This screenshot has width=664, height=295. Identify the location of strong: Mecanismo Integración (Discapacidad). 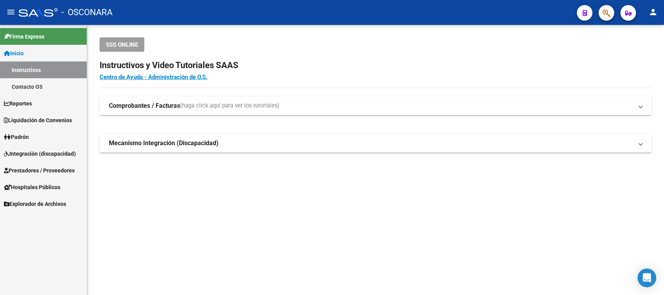
(164, 143).